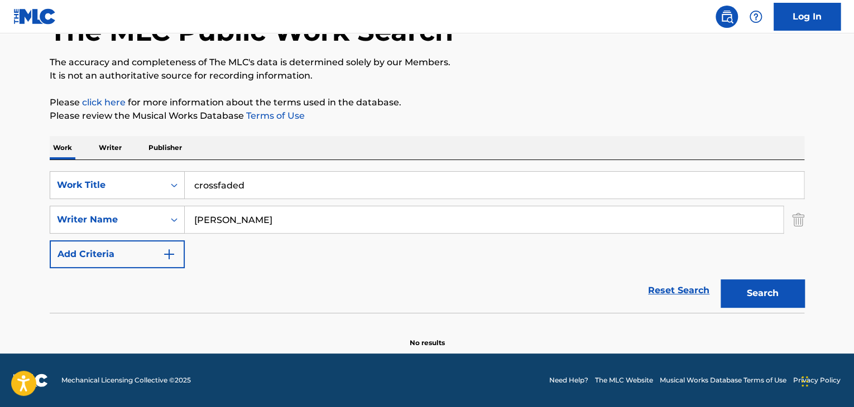  I want to click on img: MLC Logo, so click(35, 16).